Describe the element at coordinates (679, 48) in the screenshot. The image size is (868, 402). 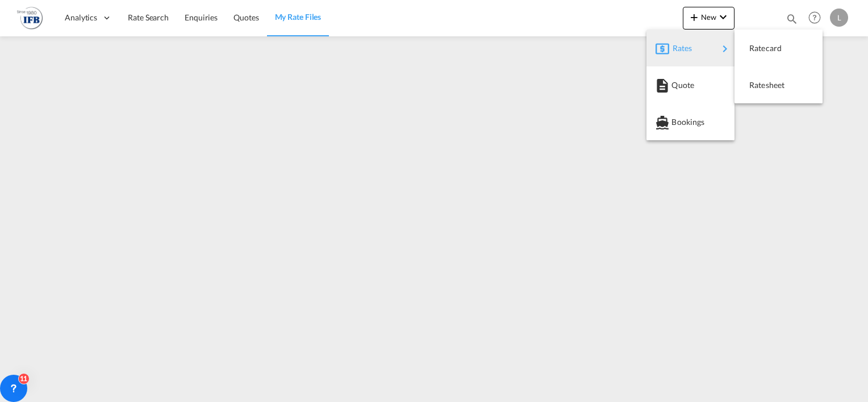
I see `span: Rates` at that location.